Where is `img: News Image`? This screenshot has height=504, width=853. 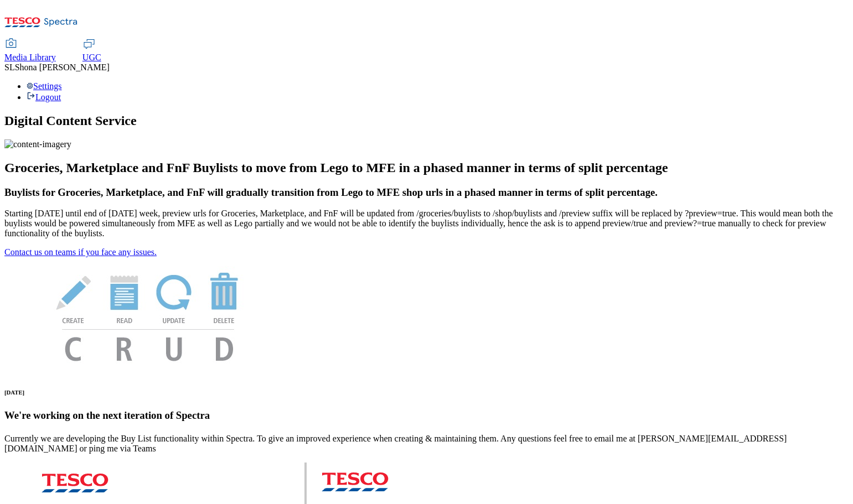
img: News Image is located at coordinates (149, 314).